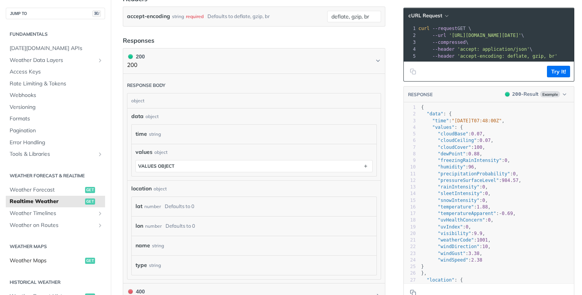 Image resolution: width=582 pixels, height=295 pixels. What do you see at coordinates (450, 227) in the screenshot?
I see `span: "uvIndex"` at bounding box center [450, 227].